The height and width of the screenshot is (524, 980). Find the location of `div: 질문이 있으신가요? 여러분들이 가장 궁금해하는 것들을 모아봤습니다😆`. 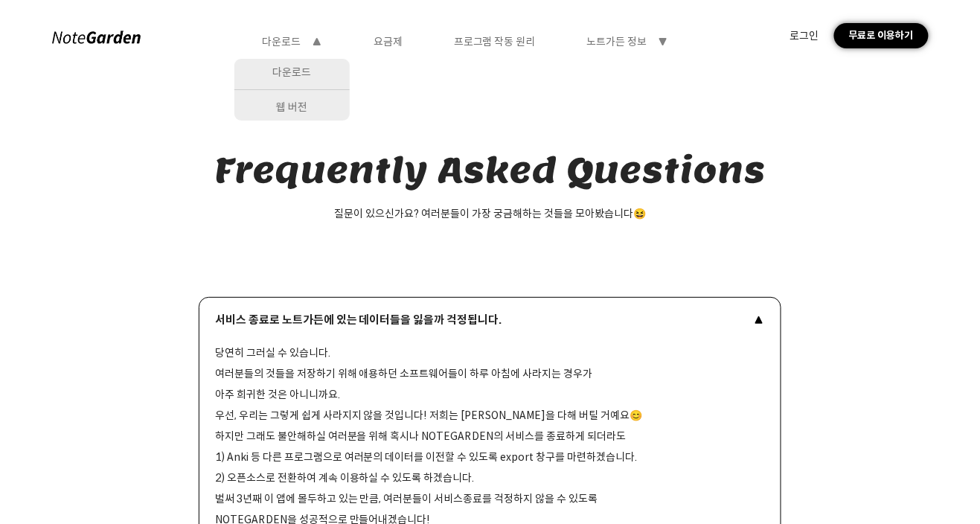

div: 질문이 있으신가요? 여러분들이 가장 궁금해하는 것들을 모아봤습니다😆 is located at coordinates (490, 214).